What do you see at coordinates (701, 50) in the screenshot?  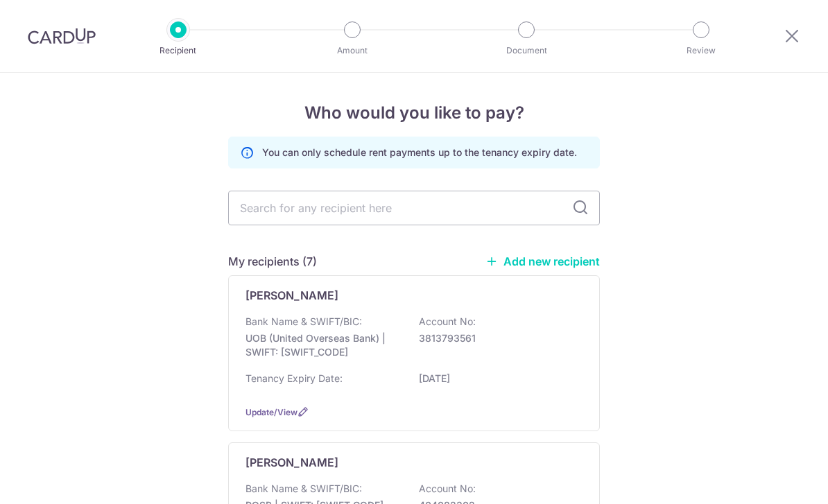 I see `p: Review` at bounding box center [701, 50].